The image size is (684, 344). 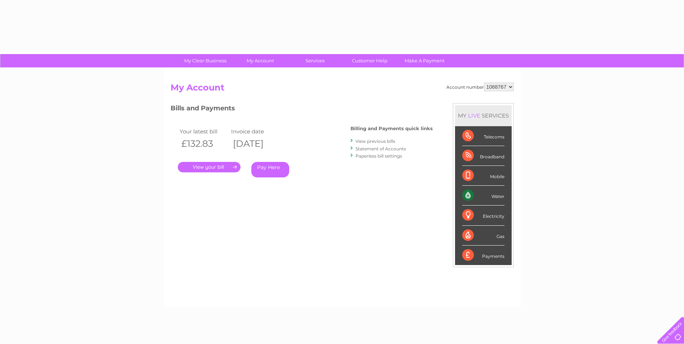 What do you see at coordinates (204, 144) in the screenshot?
I see `th: £132.83` at bounding box center [204, 144].